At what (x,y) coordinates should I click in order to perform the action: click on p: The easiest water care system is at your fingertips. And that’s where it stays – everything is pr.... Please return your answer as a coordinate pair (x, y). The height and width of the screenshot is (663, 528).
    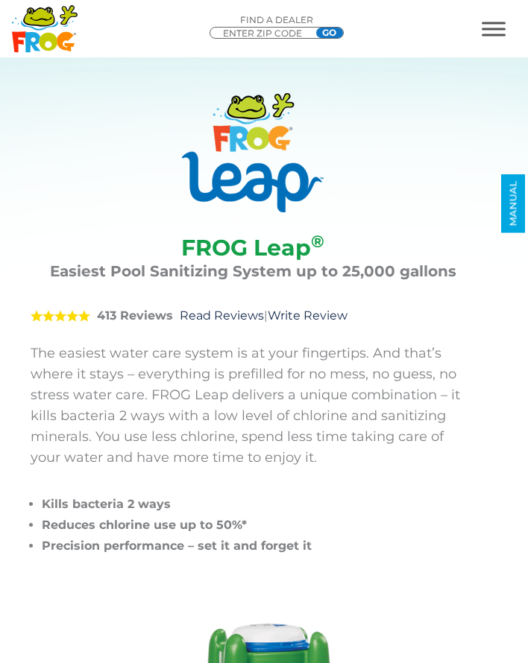
    Looking at the image, I should click on (253, 405).